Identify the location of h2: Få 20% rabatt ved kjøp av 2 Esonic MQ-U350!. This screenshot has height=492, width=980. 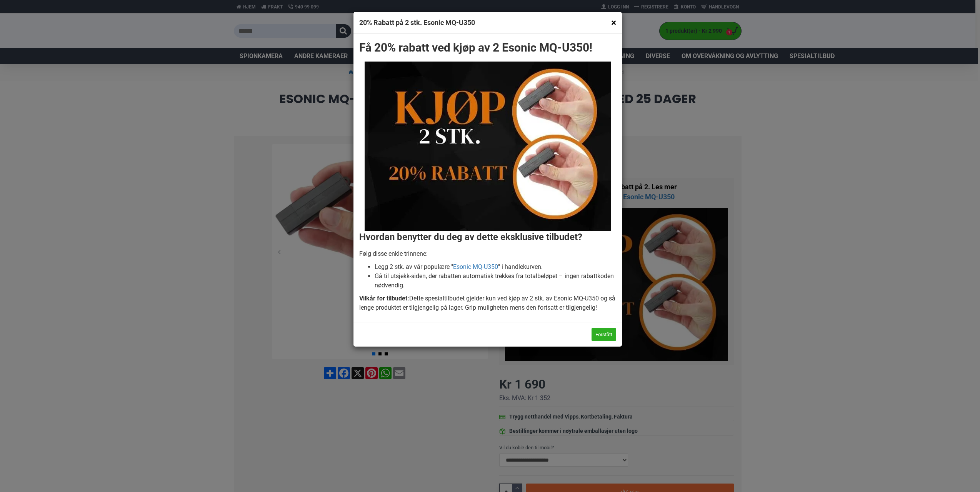
(488, 47).